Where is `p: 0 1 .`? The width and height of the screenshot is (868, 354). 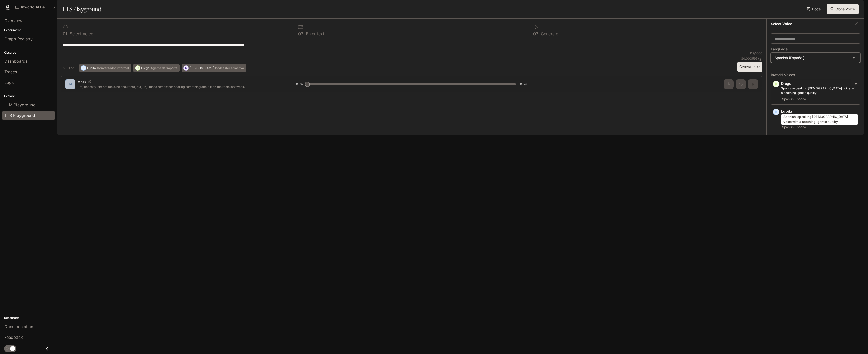 p: 0 1 . is located at coordinates (65, 34).